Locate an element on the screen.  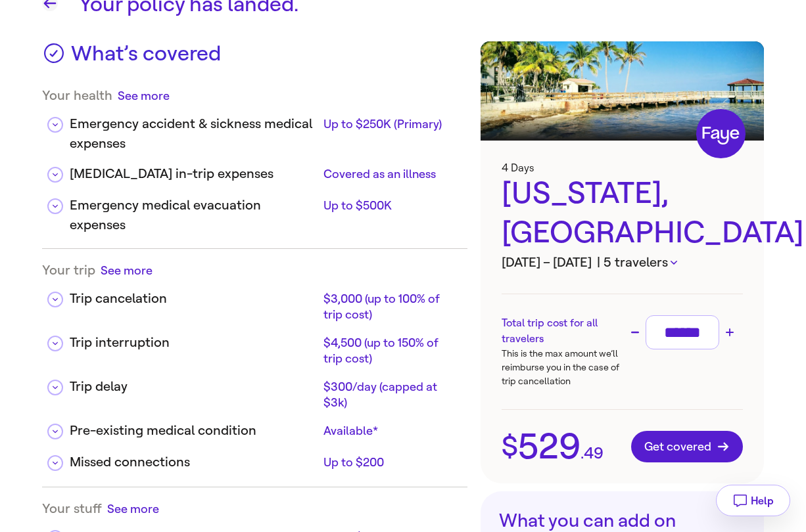
div: Missed connectionsUp to $200 is located at coordinates (254, 458).